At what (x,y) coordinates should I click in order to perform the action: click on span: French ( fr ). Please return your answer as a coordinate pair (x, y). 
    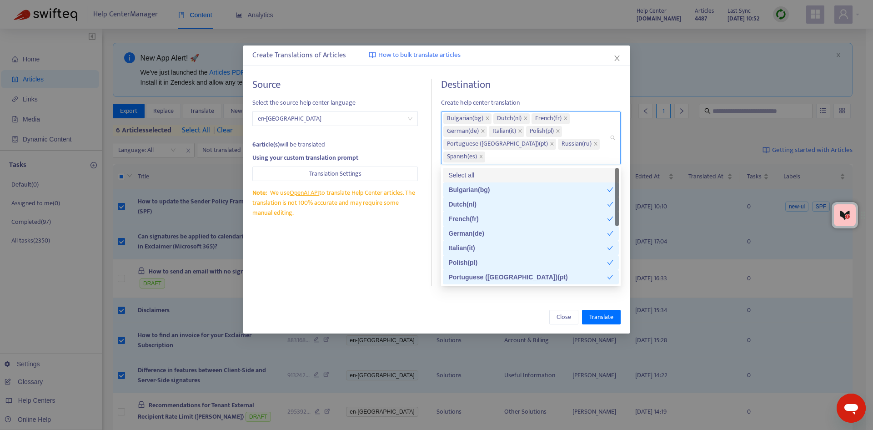
    Looking at the image, I should click on (548, 119).